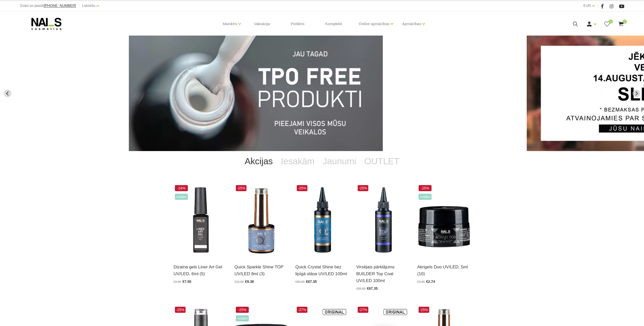  What do you see at coordinates (636, 93) in the screenshot?
I see `button: Next slide` at bounding box center [636, 93].